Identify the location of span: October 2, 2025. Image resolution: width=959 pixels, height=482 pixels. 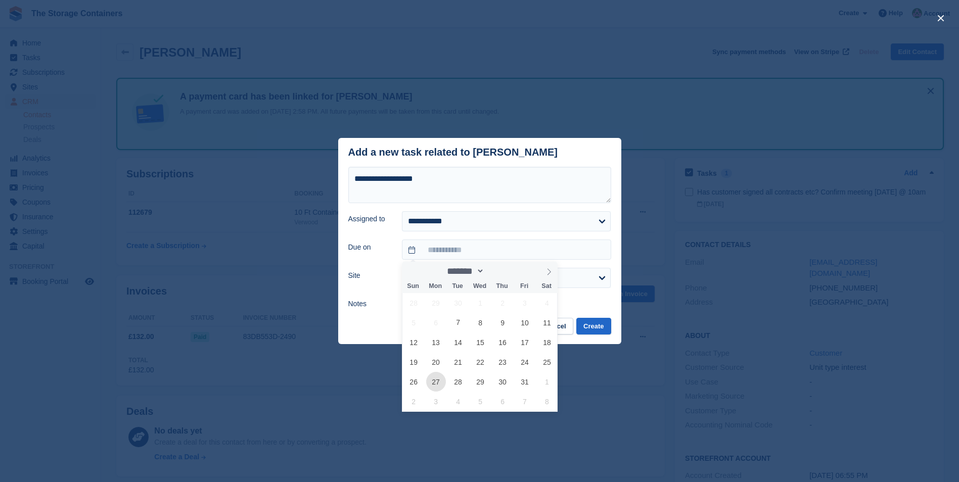
(502, 303).